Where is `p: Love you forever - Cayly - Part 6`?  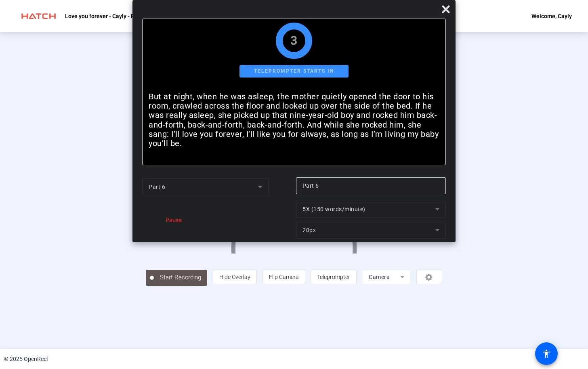
p: Love you forever - Cayly - Part 6 is located at coordinates (105, 16).